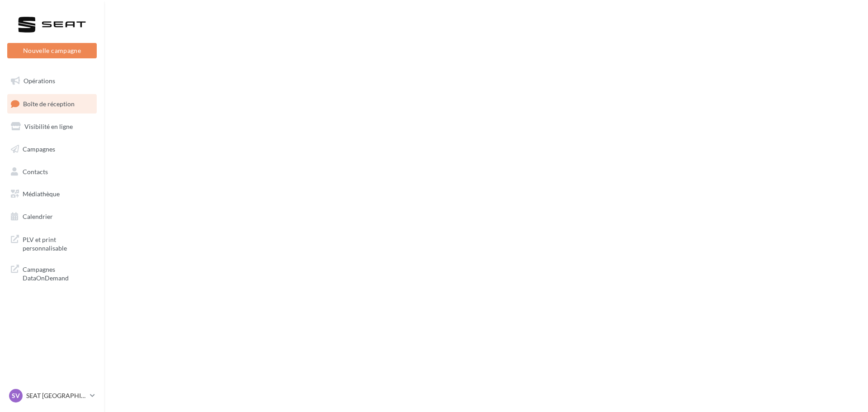  What do you see at coordinates (41, 194) in the screenshot?
I see `span: Médiathèque` at bounding box center [41, 194].